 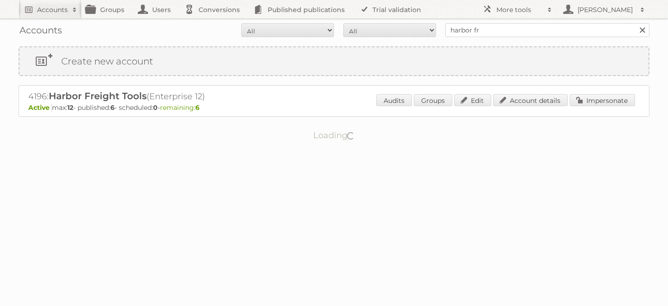 I want to click on strong: 0, so click(x=156, y=108).